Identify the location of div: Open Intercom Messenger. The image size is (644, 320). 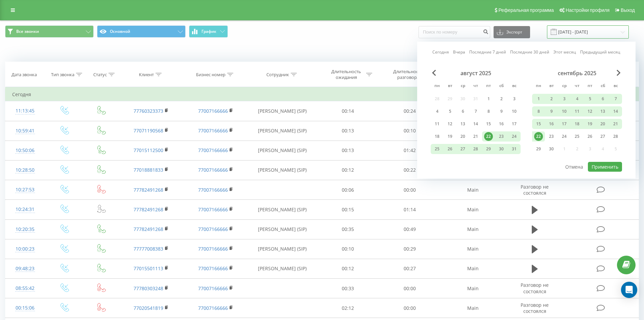
(629, 290).